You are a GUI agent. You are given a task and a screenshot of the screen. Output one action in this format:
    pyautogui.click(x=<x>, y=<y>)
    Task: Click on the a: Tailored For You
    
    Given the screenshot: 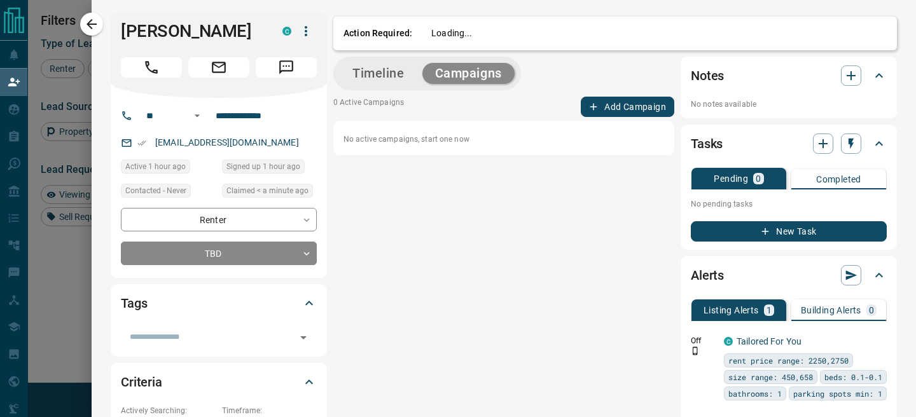 What is the action you would take?
    pyautogui.click(x=769, y=342)
    